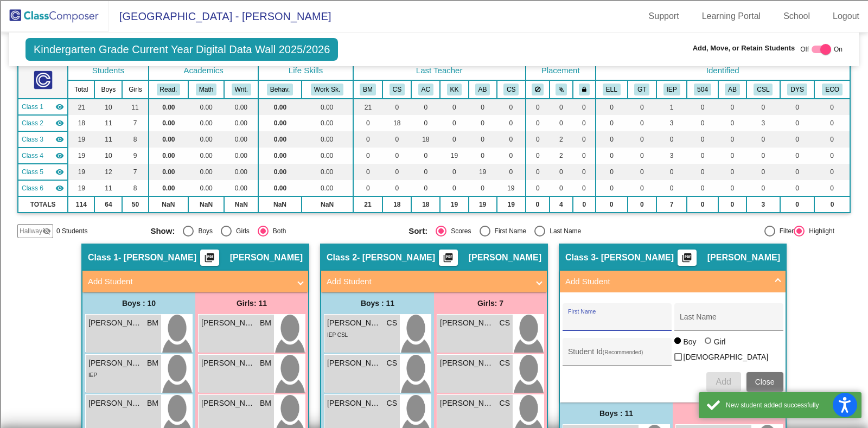 This screenshot has width=868, height=428. I want to click on td: Amanda Cardona - Cardona, so click(43, 140).